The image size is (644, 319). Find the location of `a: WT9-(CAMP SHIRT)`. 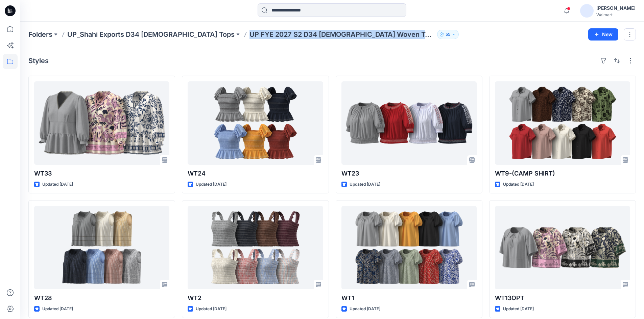

a: WT9-(CAMP SHIRT) is located at coordinates (563, 123).